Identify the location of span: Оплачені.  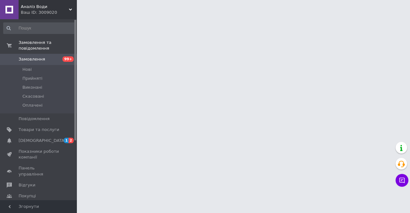
(32, 105).